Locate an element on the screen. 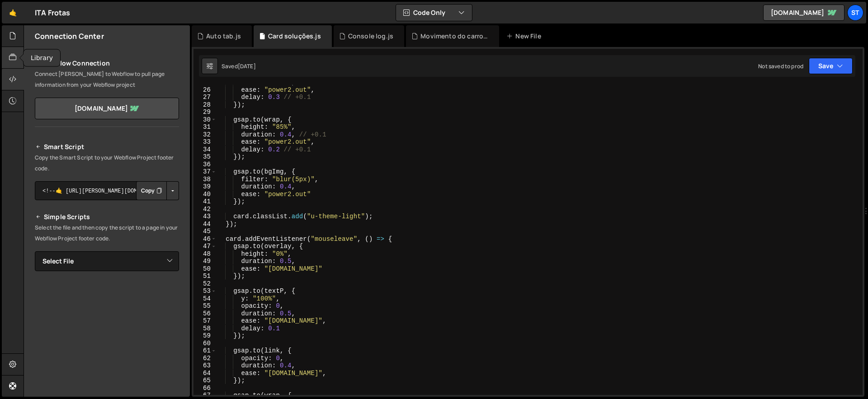 The width and height of the screenshot is (868, 399). h2: Connection Center is located at coordinates (69, 36).